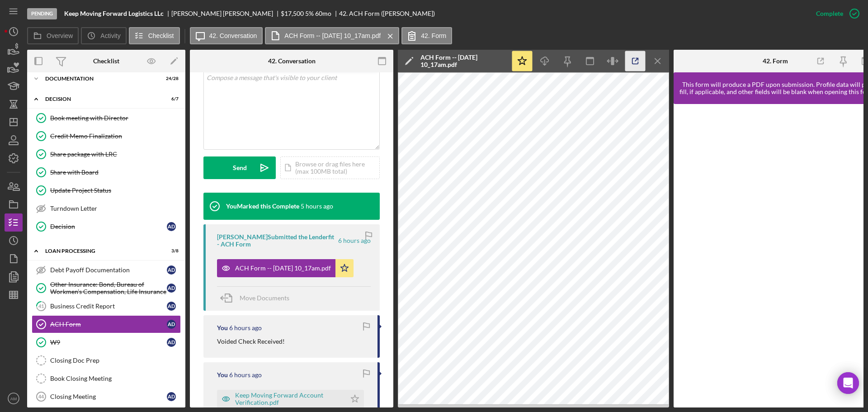 This screenshot has height=412, width=868. What do you see at coordinates (106, 306) in the screenshot?
I see `a: 41Business Credit ReportAD` at bounding box center [106, 306].